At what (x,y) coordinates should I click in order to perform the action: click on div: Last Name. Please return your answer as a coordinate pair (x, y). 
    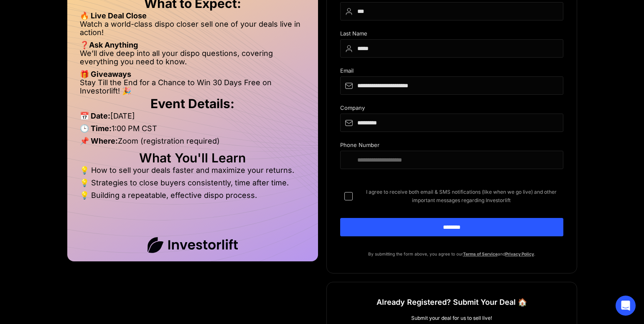
    Looking at the image, I should click on (452, 35).